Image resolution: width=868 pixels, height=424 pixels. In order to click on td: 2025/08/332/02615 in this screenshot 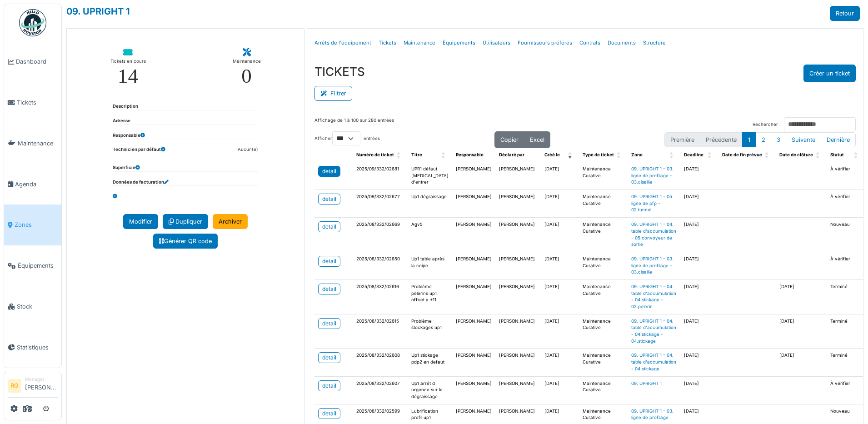, I will do `click(380, 332)`.